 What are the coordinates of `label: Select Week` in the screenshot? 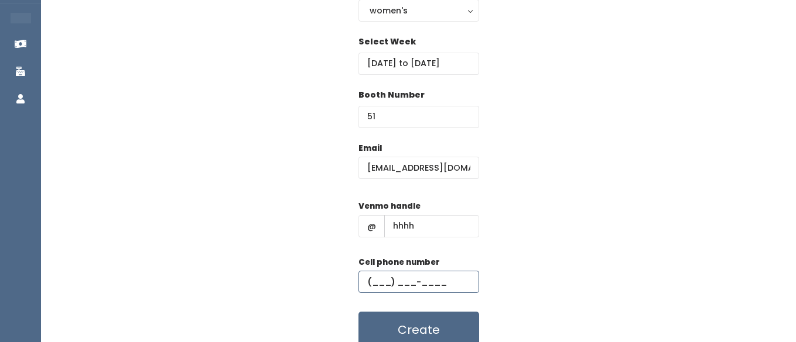 It's located at (387, 42).